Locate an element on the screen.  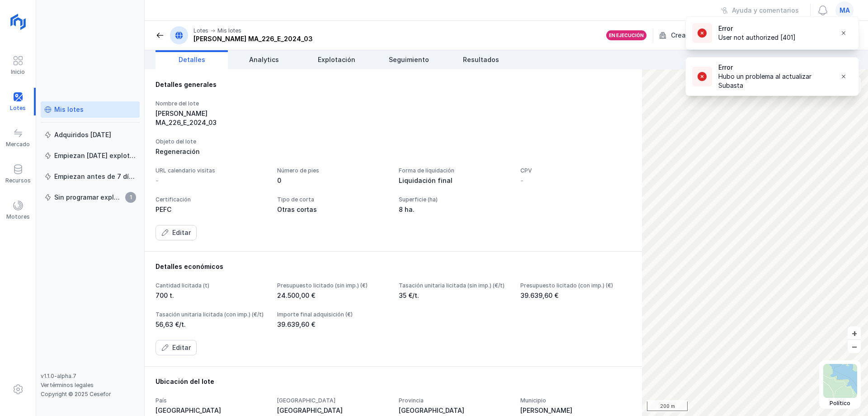
div: Presupuesto licitado (sin imp.) (€) is located at coordinates (332, 286).